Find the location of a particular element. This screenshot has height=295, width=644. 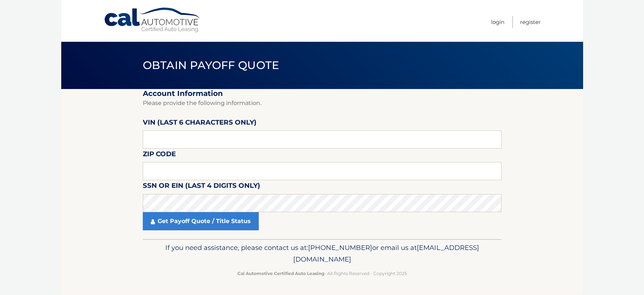

a: Cal Automotive is located at coordinates (153, 20).